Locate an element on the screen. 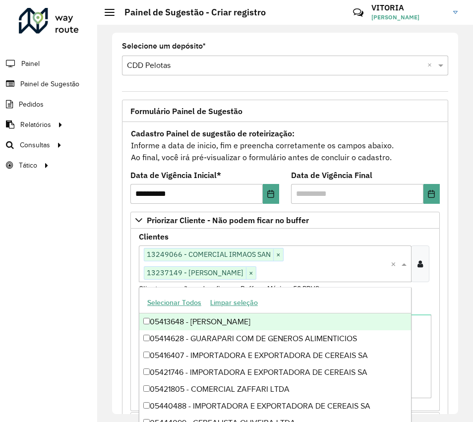 This screenshot has width=473, height=422. h3: VITORIA is located at coordinates (409, 7).